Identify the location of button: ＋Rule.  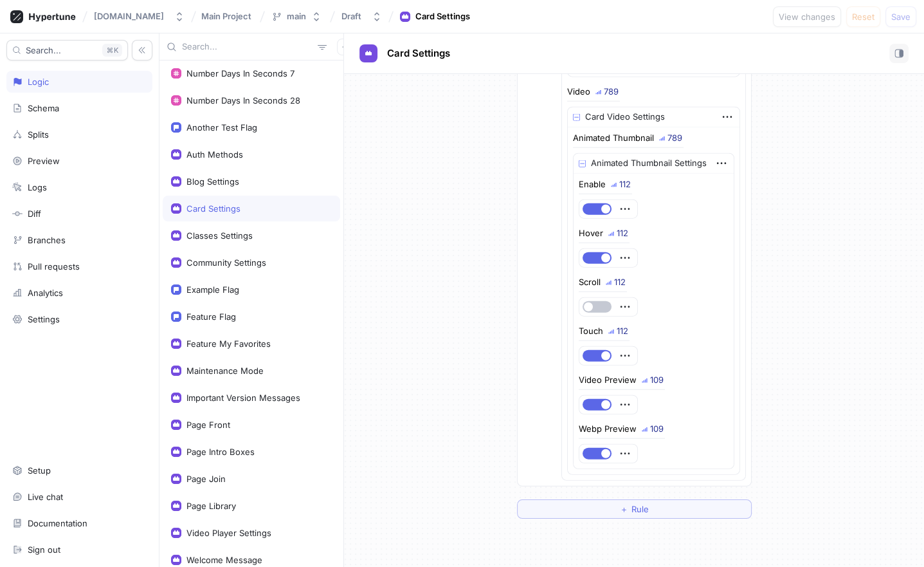
(634, 509).